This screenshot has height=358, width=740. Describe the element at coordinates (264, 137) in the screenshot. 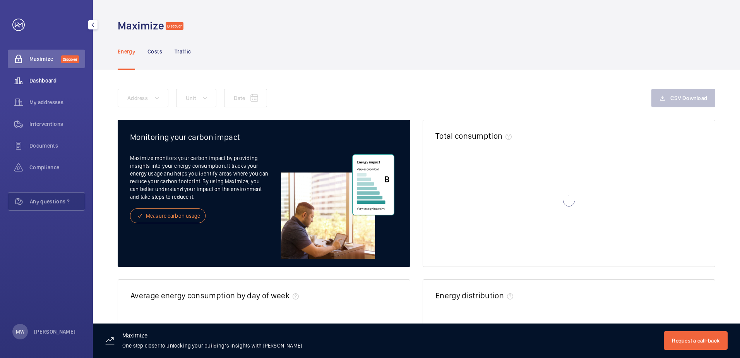

I see `h2: Monitoring your carbon impact` at that location.